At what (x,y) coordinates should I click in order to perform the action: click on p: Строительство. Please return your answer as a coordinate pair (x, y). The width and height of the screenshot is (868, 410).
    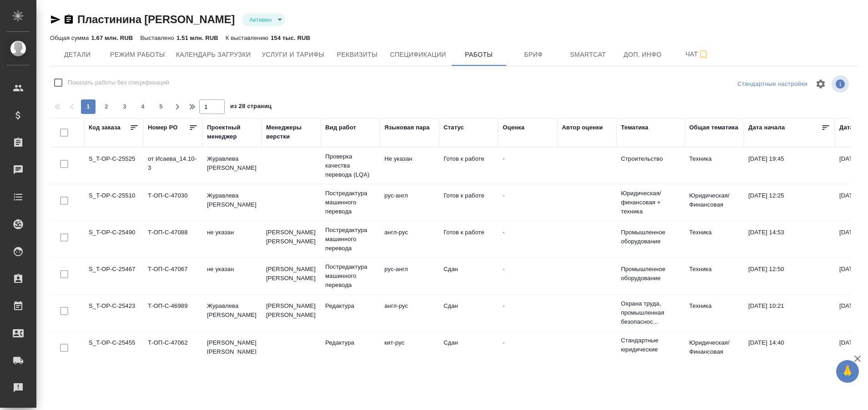
    Looking at the image, I should click on (650, 159).